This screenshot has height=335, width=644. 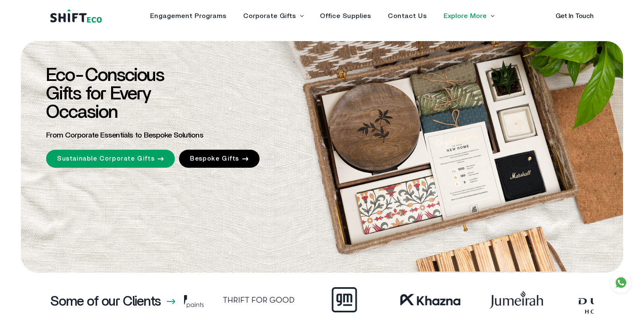 What do you see at coordinates (345, 16) in the screenshot?
I see `a: Office Supplies` at bounding box center [345, 16].